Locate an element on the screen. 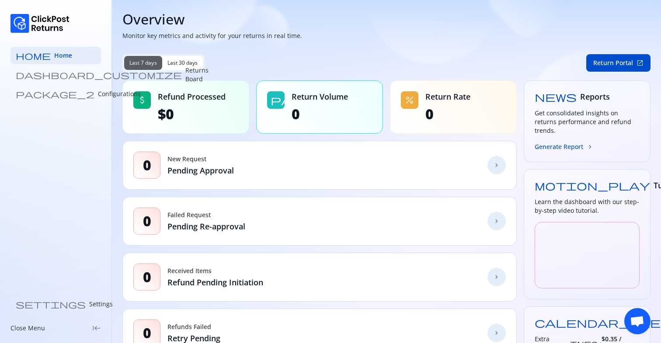  span: Return Rate is located at coordinates (448, 97).